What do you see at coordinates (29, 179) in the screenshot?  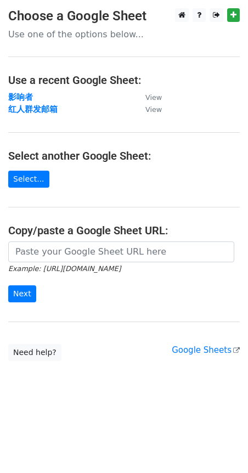 I see `a: Select...` at bounding box center [29, 179].